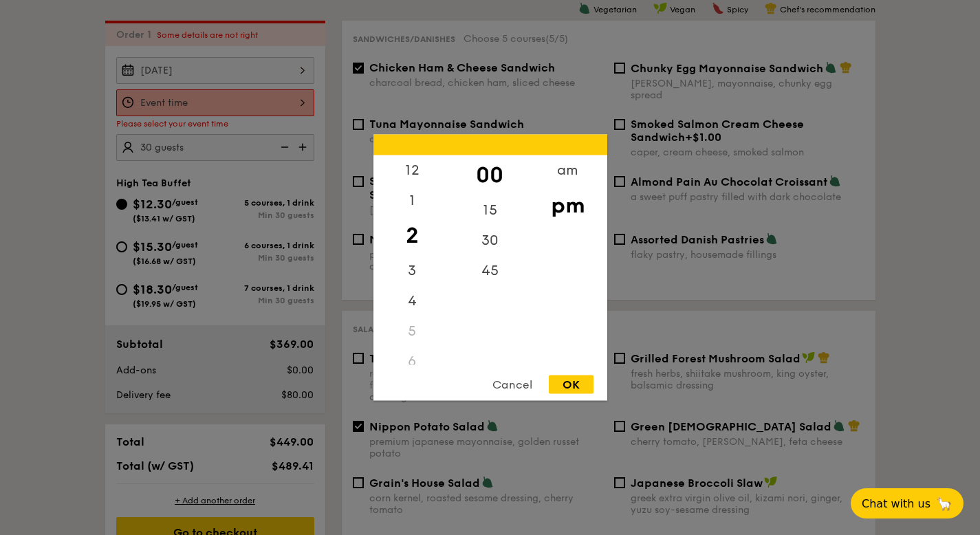 This screenshot has height=535, width=980. I want to click on div: 12, so click(412, 170).